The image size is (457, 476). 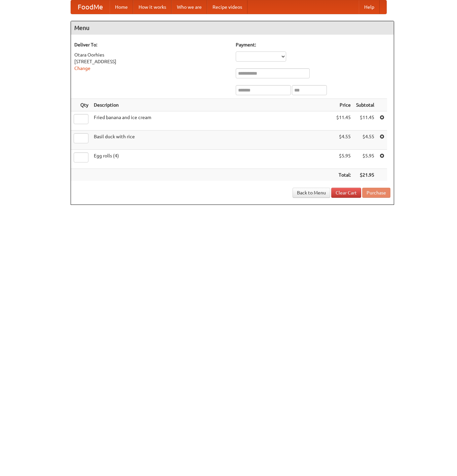 What do you see at coordinates (90, 7) in the screenshot?
I see `a: FoodMe` at bounding box center [90, 7].